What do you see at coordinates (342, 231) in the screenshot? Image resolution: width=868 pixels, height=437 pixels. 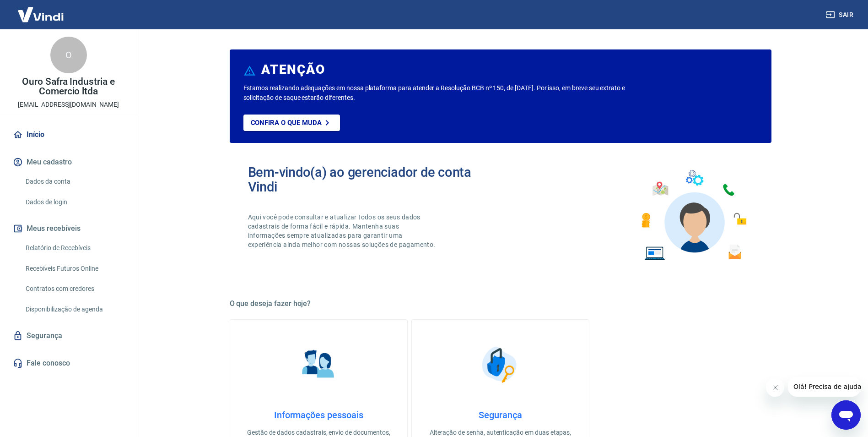 I see `p: Aqui você pode consultar e atualizar todos os seus dados cadastrais de forma fácil e rápida. Mant...` at bounding box center [342, 231].